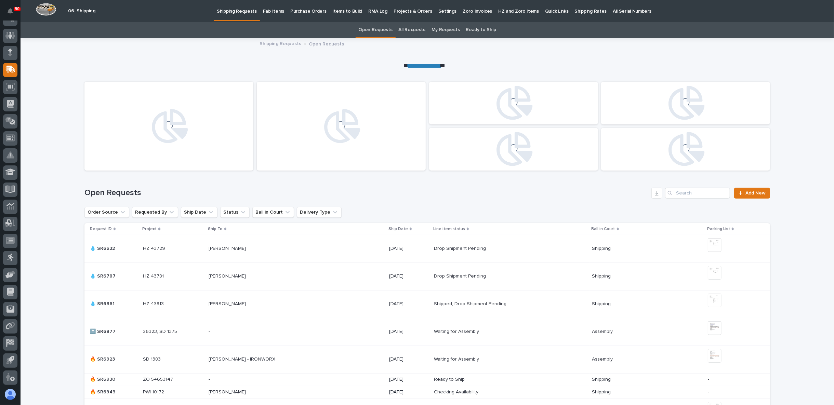 The height and width of the screenshot is (405, 834). What do you see at coordinates (698, 193) in the screenshot?
I see `div: Search` at bounding box center [698, 193].